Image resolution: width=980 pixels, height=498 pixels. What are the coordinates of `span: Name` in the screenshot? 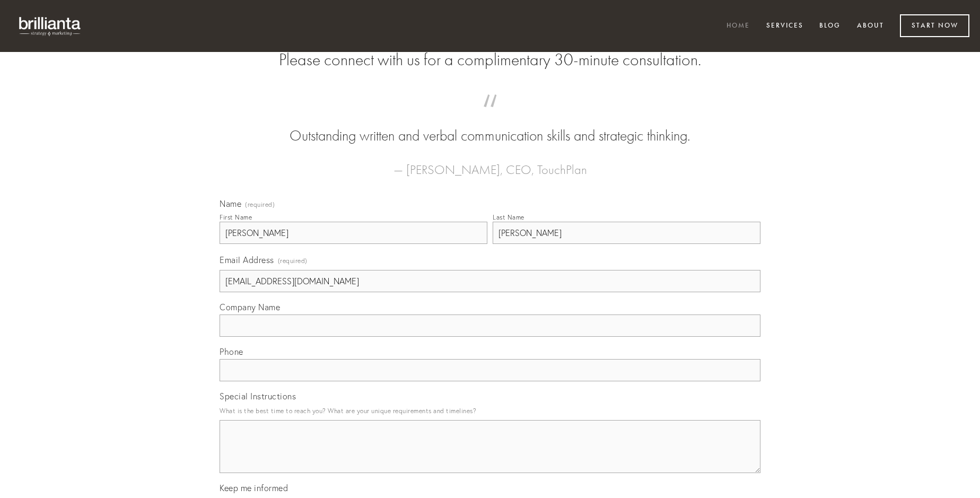 It's located at (230, 204).